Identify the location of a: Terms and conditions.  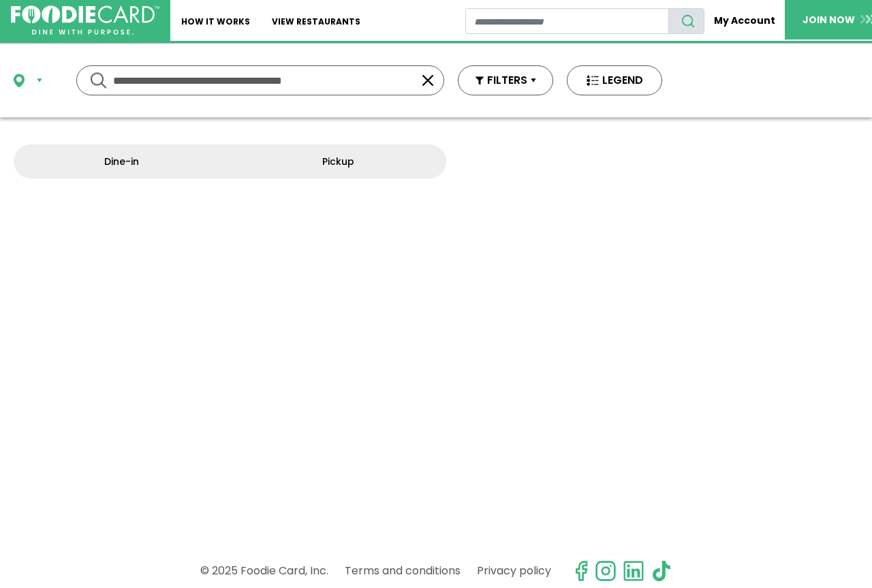
(403, 570).